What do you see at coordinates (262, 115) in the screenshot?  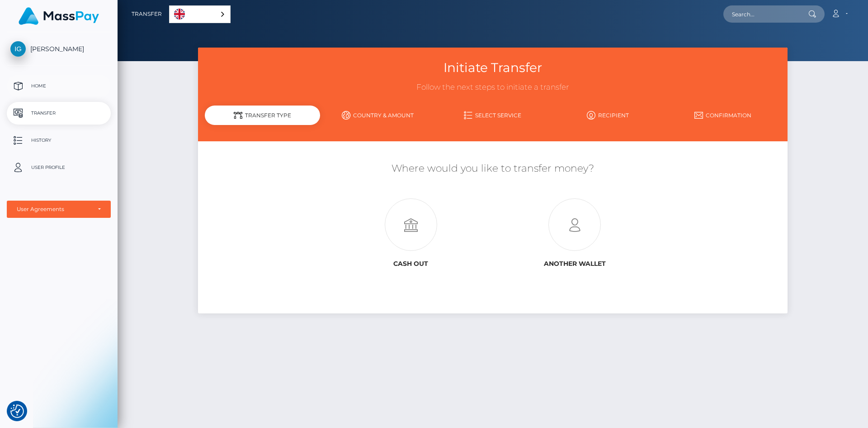 I see `div: Transfer Type` at bounding box center [262, 115].